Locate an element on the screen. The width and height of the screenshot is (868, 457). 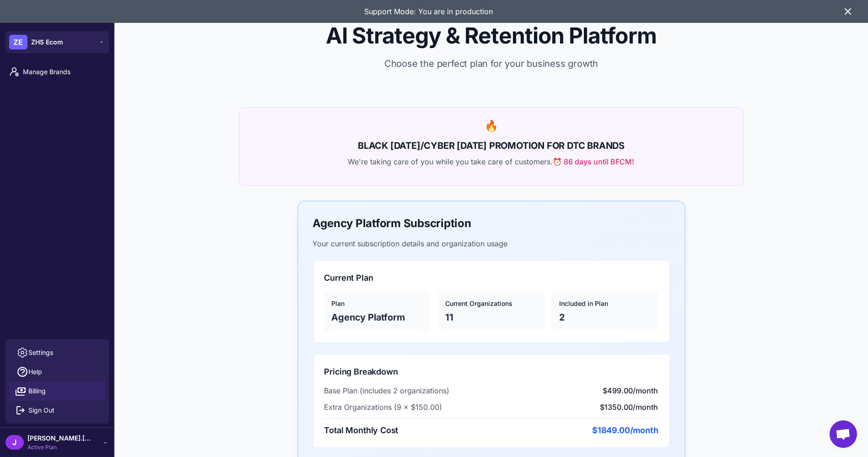
div: ZE is located at coordinates (18, 42).